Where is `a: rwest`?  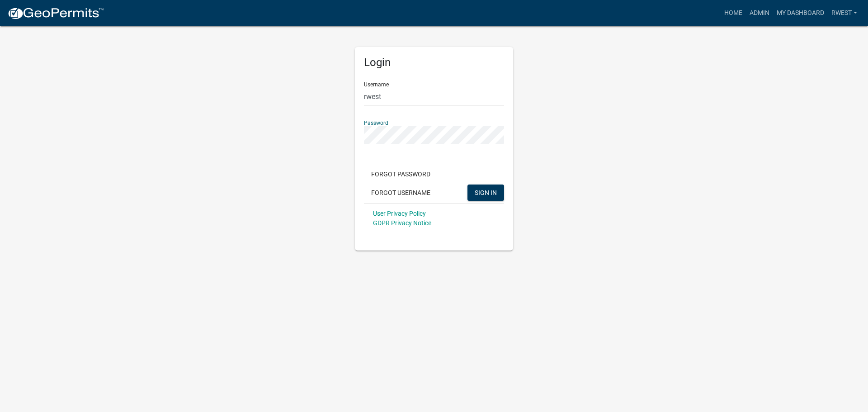 a: rwest is located at coordinates (844, 13).